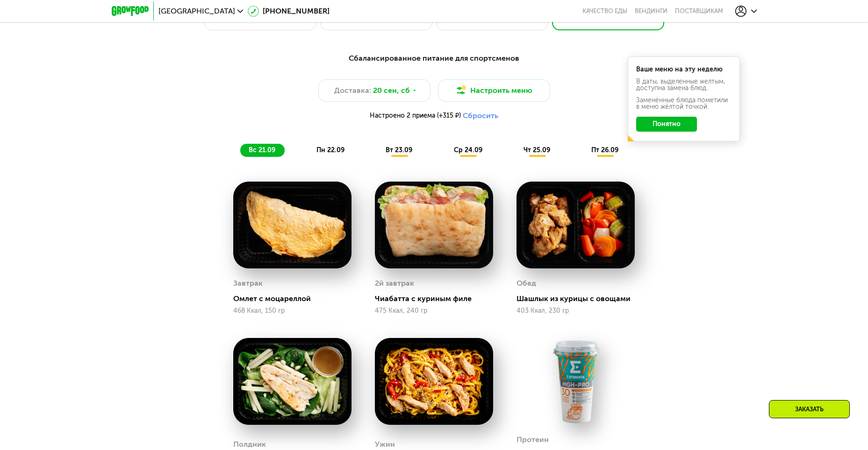 The image size is (868, 450). Describe the element at coordinates (494, 91) in the screenshot. I see `button: Настроить меню` at that location.